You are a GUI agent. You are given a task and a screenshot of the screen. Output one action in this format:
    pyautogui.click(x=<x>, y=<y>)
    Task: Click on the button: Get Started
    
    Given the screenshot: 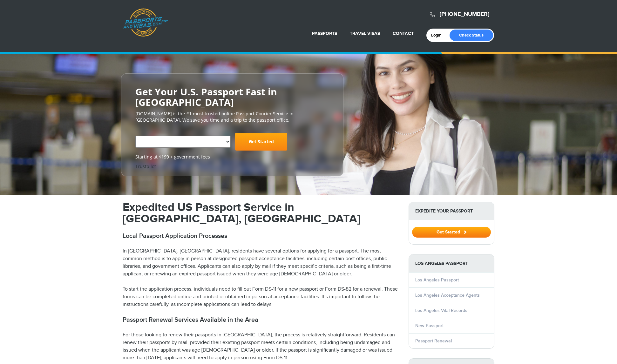 What is the action you would take?
    pyautogui.click(x=452, y=232)
    